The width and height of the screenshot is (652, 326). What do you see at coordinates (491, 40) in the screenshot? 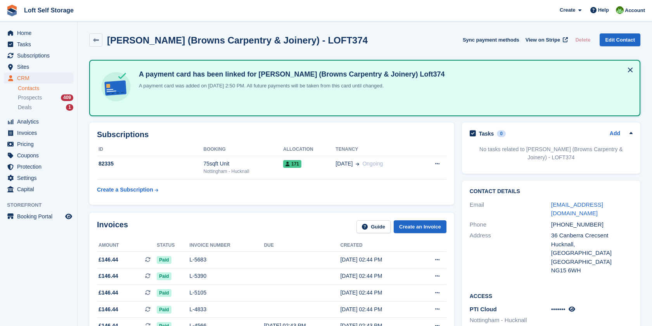
I see `button: Sync payment methods` at bounding box center [491, 40].